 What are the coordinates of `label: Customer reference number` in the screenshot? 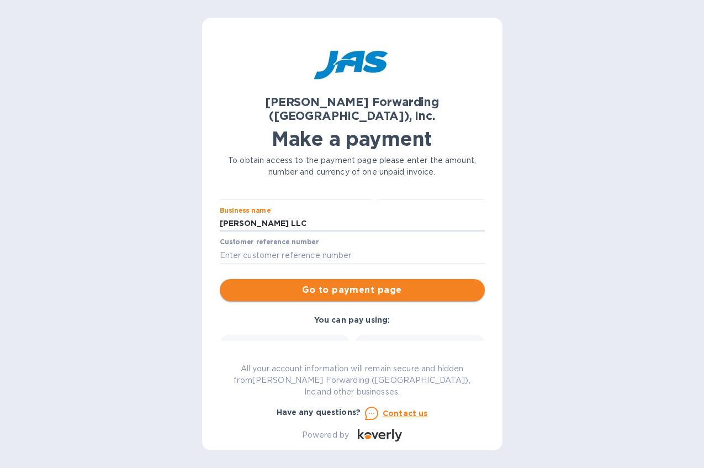 It's located at (269, 242).